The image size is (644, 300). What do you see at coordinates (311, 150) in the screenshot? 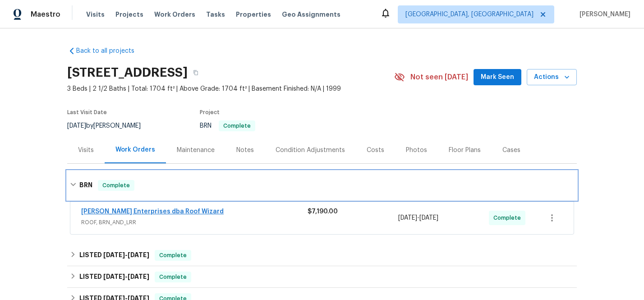
I see `div: Condition Adjustments` at bounding box center [311, 150].